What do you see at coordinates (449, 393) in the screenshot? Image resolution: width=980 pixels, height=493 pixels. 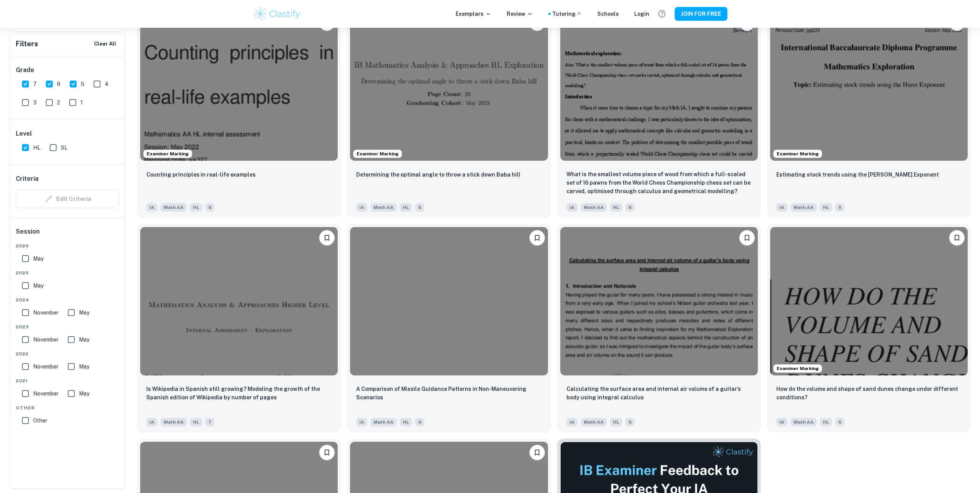 I see `p: A Comparison of Missile Guidance Patterns in Non-Maneuvering Scenarios` at bounding box center [449, 393].